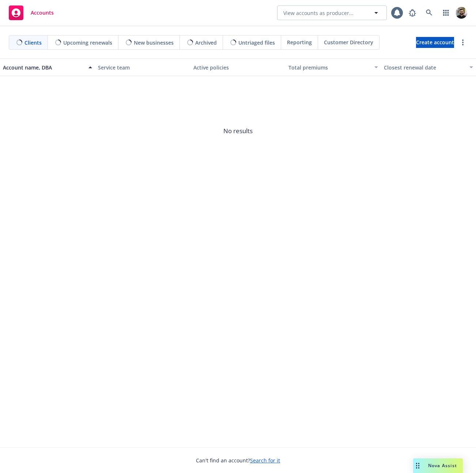 This screenshot has height=473, width=476. I want to click on span: New businesses, so click(153, 42).